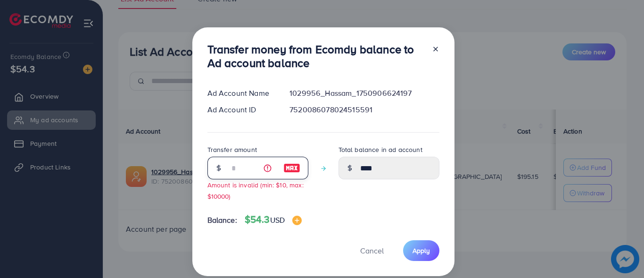 The height and width of the screenshot is (278, 644). Describe the element at coordinates (273, 219) in the screenshot. I see `h4: $54.3` at that location.